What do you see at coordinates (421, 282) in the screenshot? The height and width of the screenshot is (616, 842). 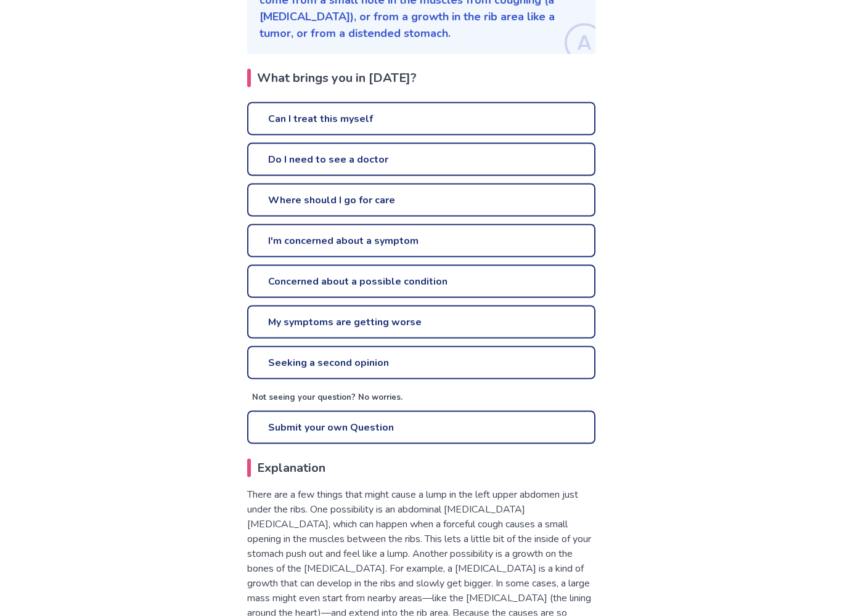 I see `a: Concerned about a possible condition` at bounding box center [421, 282].